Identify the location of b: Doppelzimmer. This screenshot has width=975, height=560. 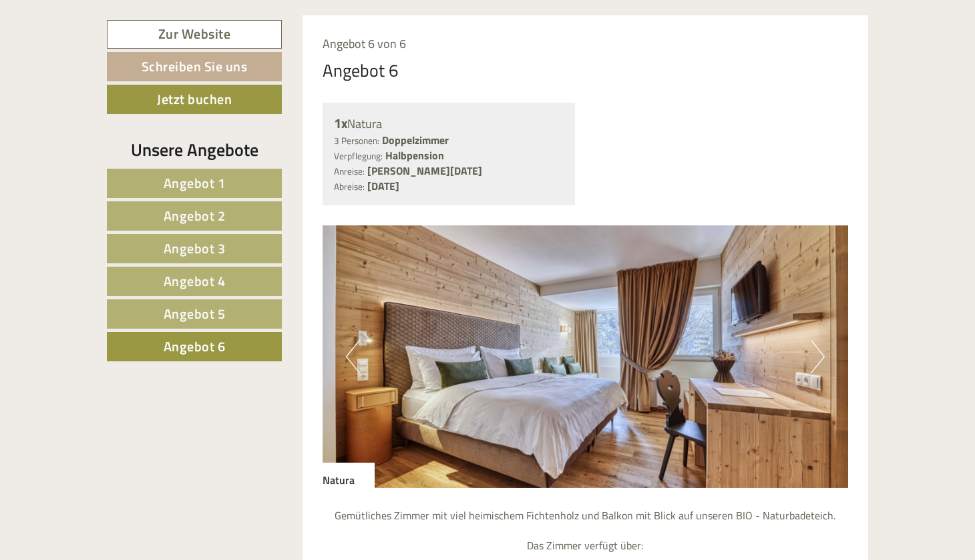
(415, 140).